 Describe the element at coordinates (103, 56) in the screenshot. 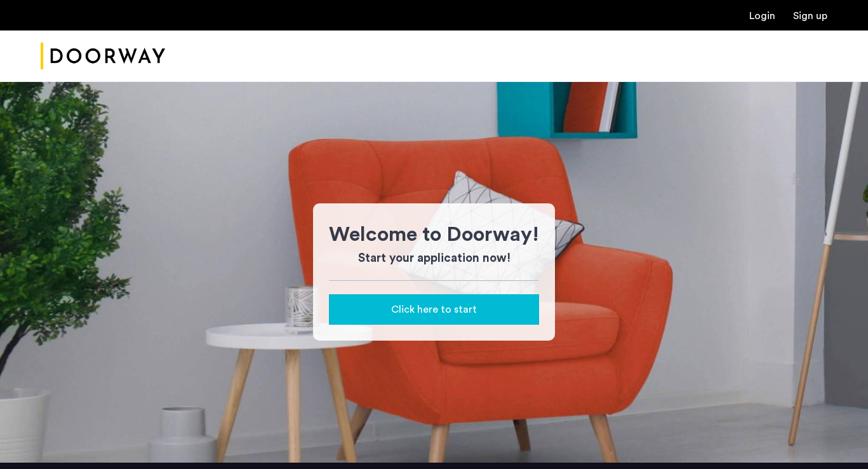

I see `img: logo` at that location.